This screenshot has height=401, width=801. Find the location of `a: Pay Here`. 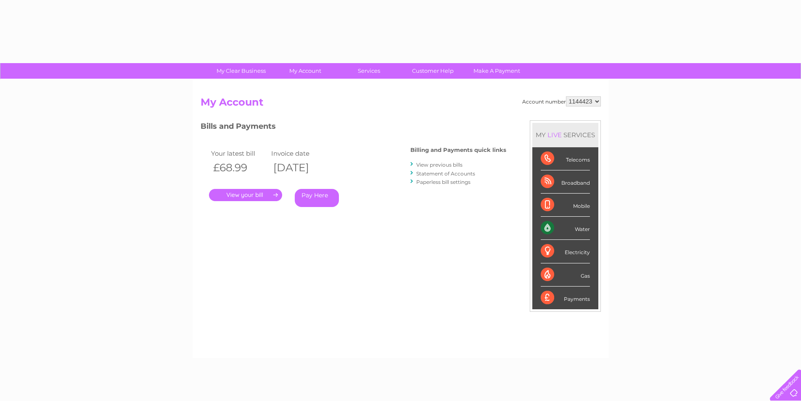

a: Pay Here is located at coordinates (317, 198).